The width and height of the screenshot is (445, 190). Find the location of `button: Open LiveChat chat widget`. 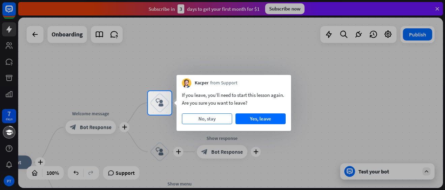

button: Open LiveChat chat widget is located at coordinates (15, 13).